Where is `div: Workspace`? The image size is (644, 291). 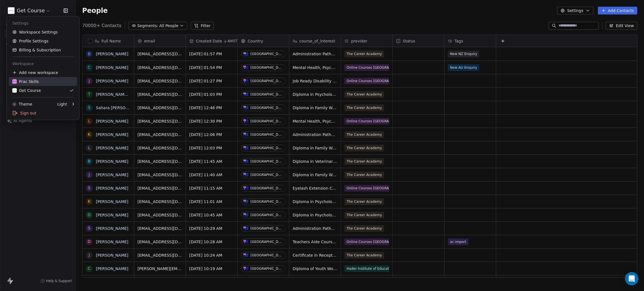
div: Workspace is located at coordinates (43, 64).